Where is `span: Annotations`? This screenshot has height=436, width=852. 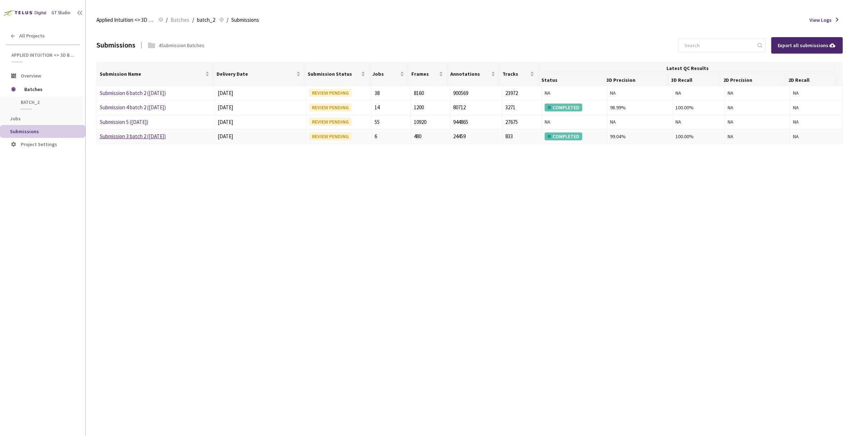
span: Annotations is located at coordinates (469, 74).